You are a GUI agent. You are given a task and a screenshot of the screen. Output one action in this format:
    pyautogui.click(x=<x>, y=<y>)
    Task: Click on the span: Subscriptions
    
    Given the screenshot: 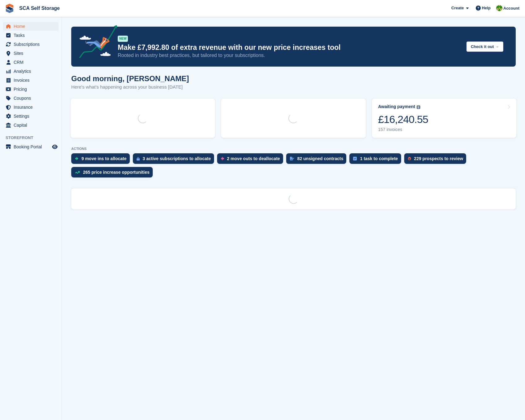 What is the action you would take?
    pyautogui.click(x=32, y=44)
    